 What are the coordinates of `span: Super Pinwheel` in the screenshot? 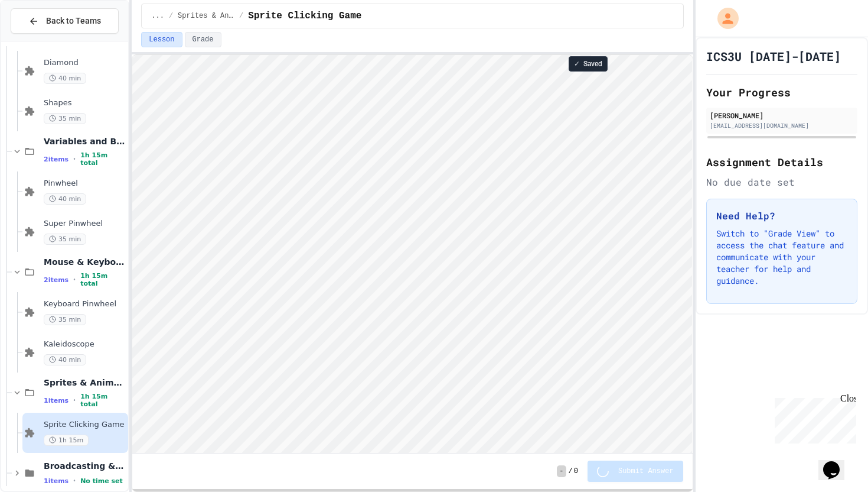 It's located at (84, 224).